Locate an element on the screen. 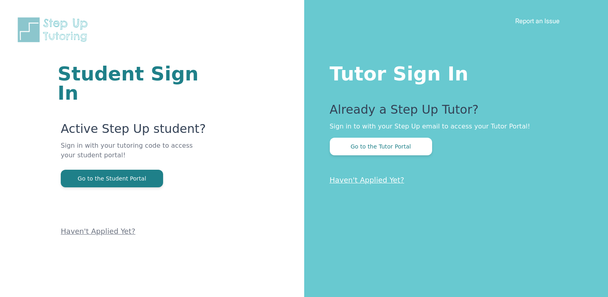 This screenshot has width=608, height=297. p: Active Step Up student? is located at coordinates (134, 131).